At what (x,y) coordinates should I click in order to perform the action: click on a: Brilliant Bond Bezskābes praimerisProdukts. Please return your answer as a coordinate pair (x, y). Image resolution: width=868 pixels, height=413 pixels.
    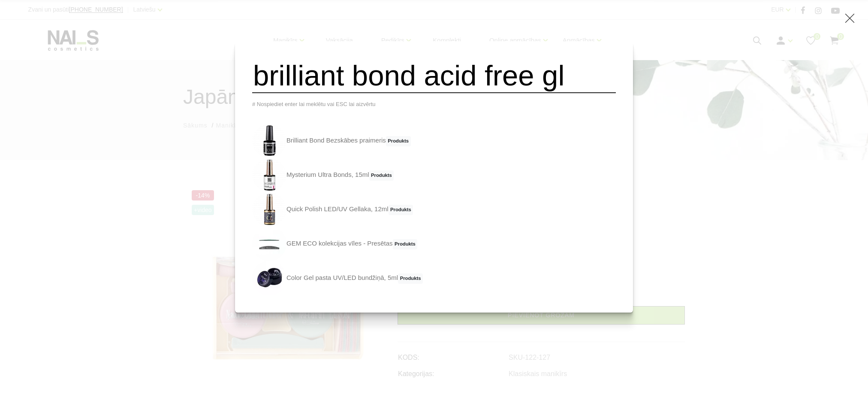
    Looking at the image, I should click on (331, 141).